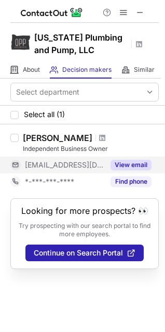  Describe the element at coordinates (48, 92) in the screenshot. I see `div: Select department` at that location.